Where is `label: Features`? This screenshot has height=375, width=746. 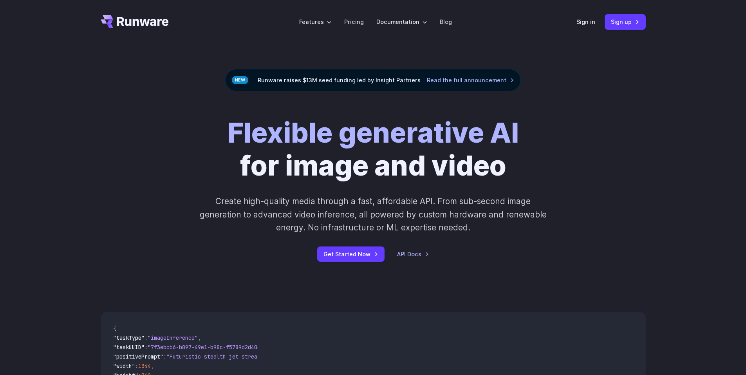
label: Features is located at coordinates (315, 22).